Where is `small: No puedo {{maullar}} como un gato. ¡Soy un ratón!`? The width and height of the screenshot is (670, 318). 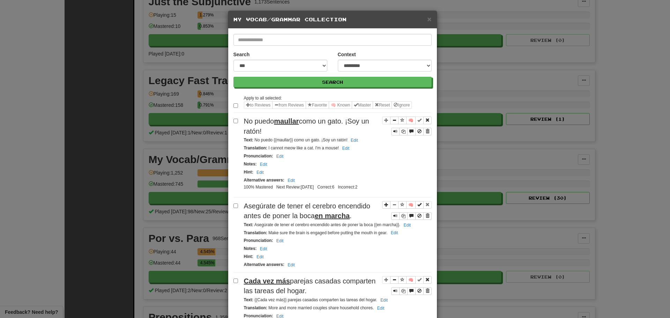 small: No puedo {{maullar}} como un gato. ¡Soy un ratón! is located at coordinates (302, 140).